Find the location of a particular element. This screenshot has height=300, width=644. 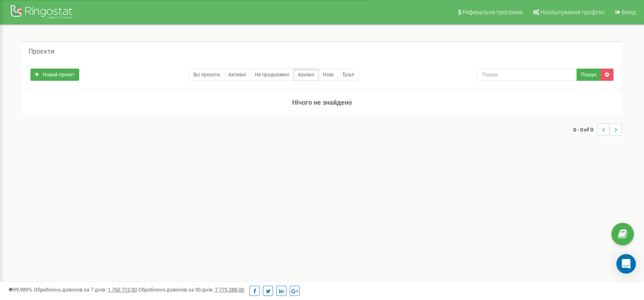

span: 99,989% is located at coordinates (20, 289).